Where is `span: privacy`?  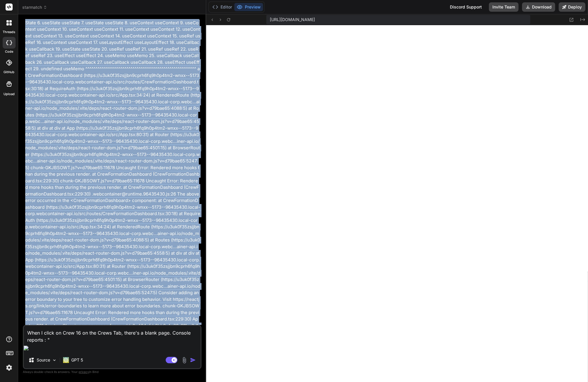
span: privacy is located at coordinates (84, 372).